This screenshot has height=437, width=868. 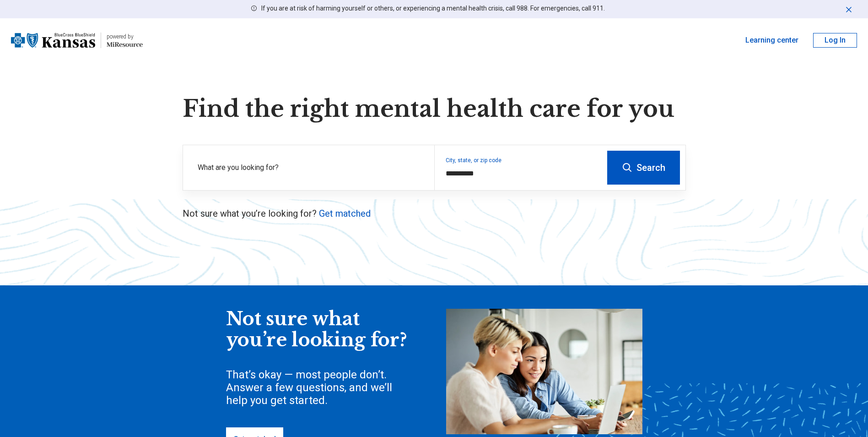 I want to click on p: If you are at risk of harming yourself or others, or experiencing a mental health crisis, call 98..., so click(x=433, y=9).